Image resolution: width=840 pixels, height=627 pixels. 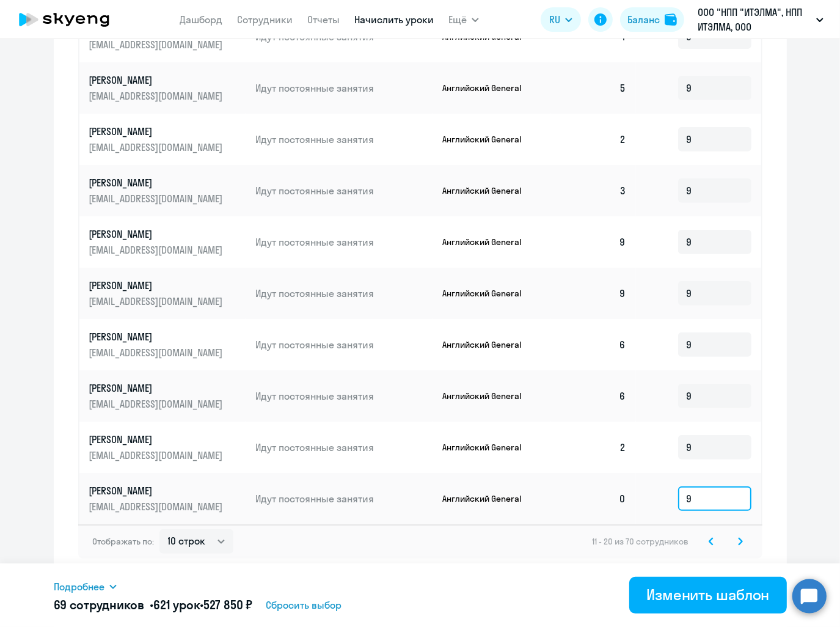 What do you see at coordinates (264, 20) in the screenshot?
I see `a: Сотрудники` at bounding box center [264, 20].